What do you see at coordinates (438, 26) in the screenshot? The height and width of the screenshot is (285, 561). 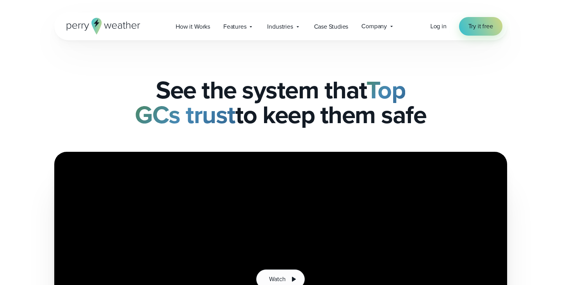 I see `a: Log in` at bounding box center [438, 26].